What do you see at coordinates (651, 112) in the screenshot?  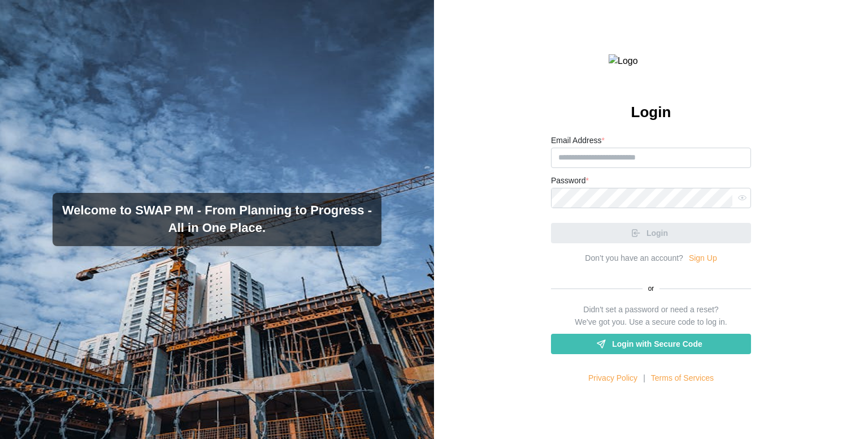 I see `h2: Login` at bounding box center [651, 112].